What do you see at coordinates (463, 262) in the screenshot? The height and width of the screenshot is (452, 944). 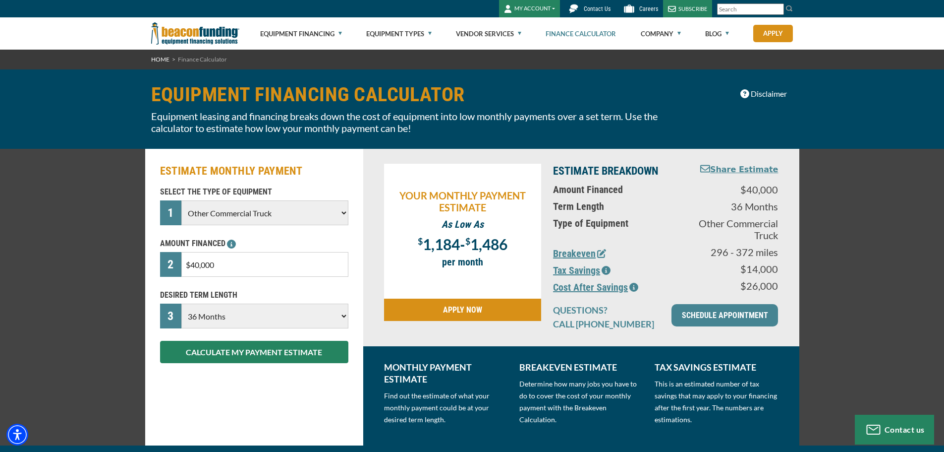 I see `p: per month` at bounding box center [463, 262].